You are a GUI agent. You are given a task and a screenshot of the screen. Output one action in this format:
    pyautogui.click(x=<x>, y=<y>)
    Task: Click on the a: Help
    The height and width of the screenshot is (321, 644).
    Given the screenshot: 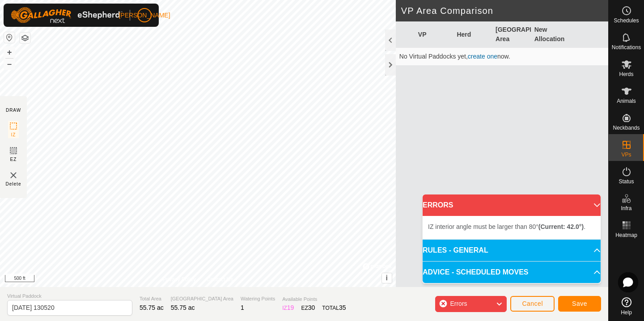 What is the action you would take?
    pyautogui.click(x=626, y=306)
    